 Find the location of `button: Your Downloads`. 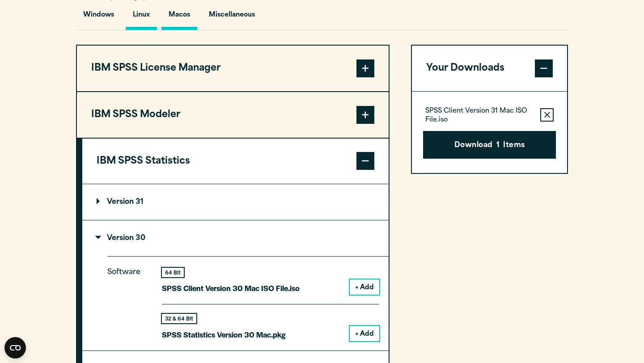

button: Your Downloads is located at coordinates (489, 68).